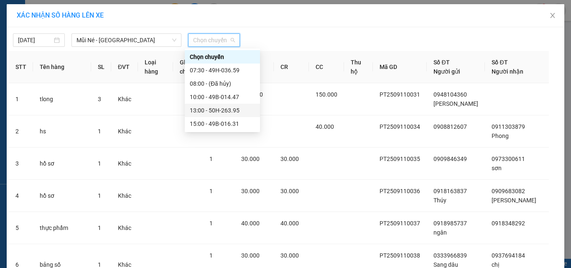 Image resolution: width=571 pixels, height=268 pixels. What do you see at coordinates (156, 67) in the screenshot?
I see `th: Loại hàng` at bounding box center [156, 67].